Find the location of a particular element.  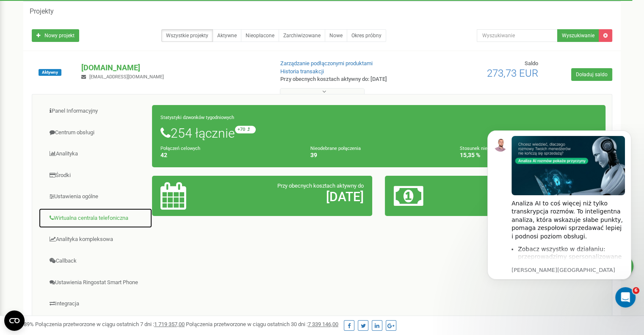

a: Ustawienia Ringostat Smart Phone is located at coordinates (95, 282).